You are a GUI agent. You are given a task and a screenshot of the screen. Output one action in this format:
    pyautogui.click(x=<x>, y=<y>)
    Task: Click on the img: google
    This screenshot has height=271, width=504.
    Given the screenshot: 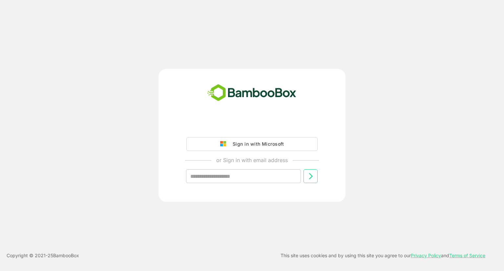 What is the action you would take?
    pyautogui.click(x=225, y=144)
    